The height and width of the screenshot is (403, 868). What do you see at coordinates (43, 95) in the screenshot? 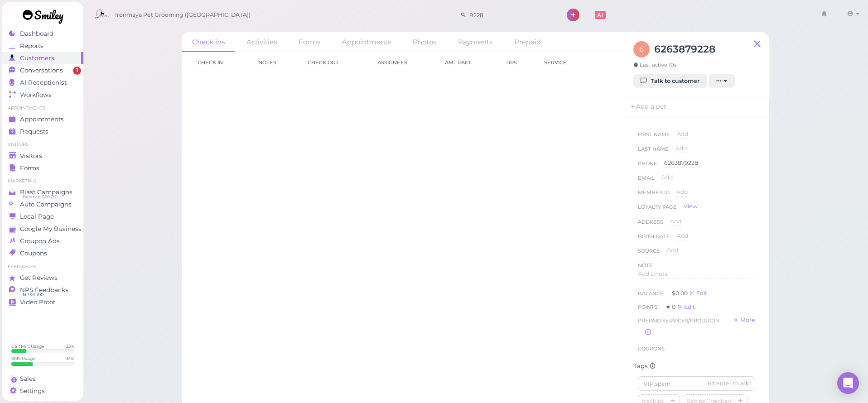
I see `a: Workflows` at bounding box center [43, 95].